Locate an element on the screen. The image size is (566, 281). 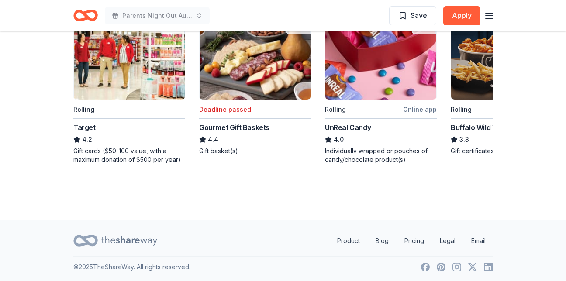
button: Save is located at coordinates (412, 16).